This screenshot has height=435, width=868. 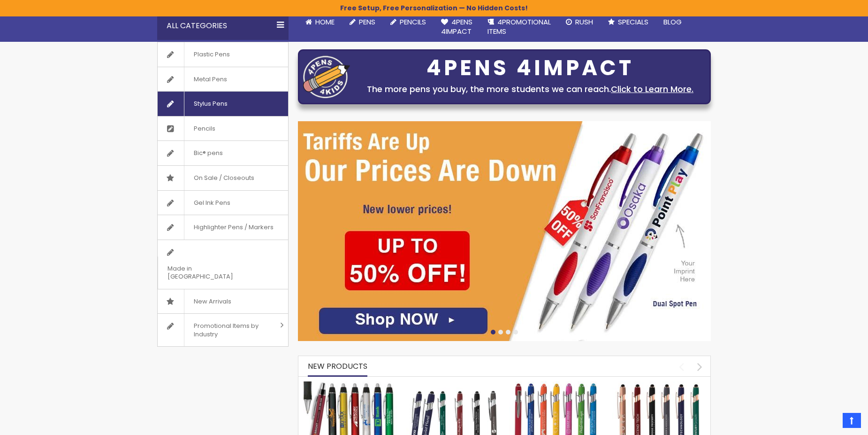 I want to click on span: Promotional Items by Industry, so click(x=230, y=330).